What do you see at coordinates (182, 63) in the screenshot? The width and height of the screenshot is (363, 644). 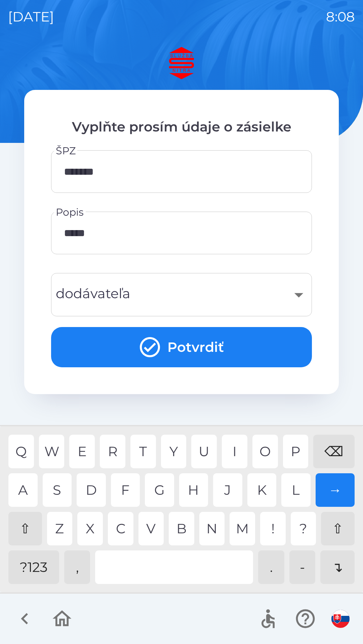 I see `img: Logo` at bounding box center [182, 63].